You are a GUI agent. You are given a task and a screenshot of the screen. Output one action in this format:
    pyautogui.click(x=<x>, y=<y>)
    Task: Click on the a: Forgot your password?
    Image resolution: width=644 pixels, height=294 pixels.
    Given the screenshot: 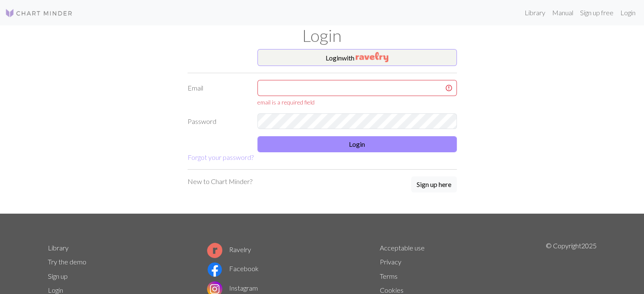 What is the action you would take?
    pyautogui.click(x=220, y=157)
    